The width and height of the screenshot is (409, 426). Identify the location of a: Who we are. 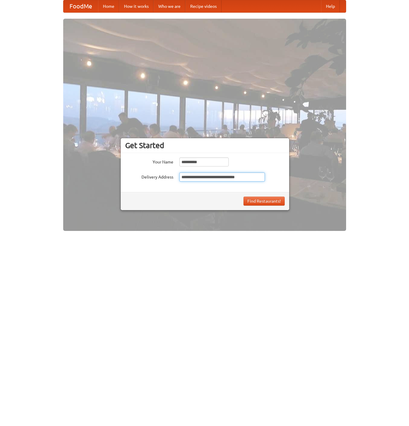
(170, 6).